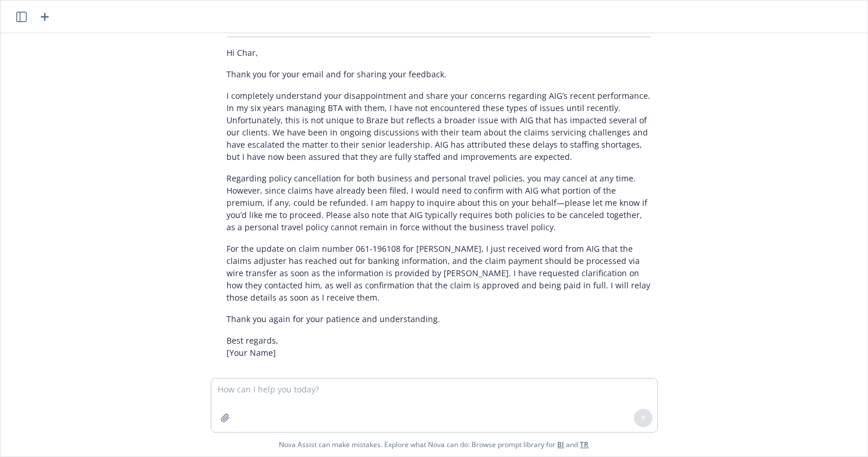  I want to click on p: Thank you again for your patience and understanding., so click(439, 319).